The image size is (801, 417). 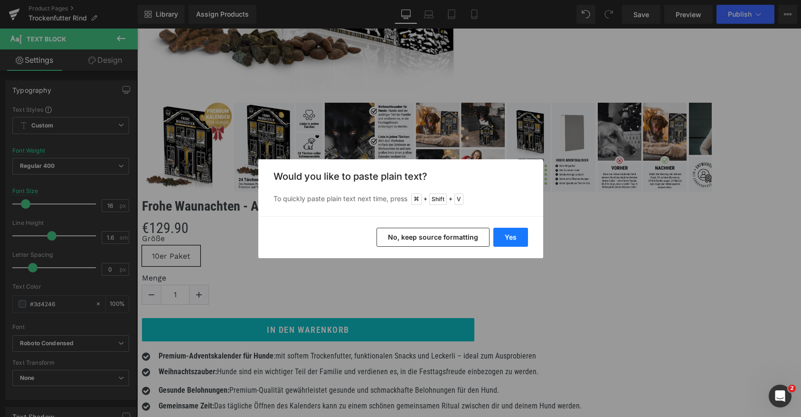 What do you see at coordinates (511, 237) in the screenshot?
I see `button: Yes` at bounding box center [511, 237].